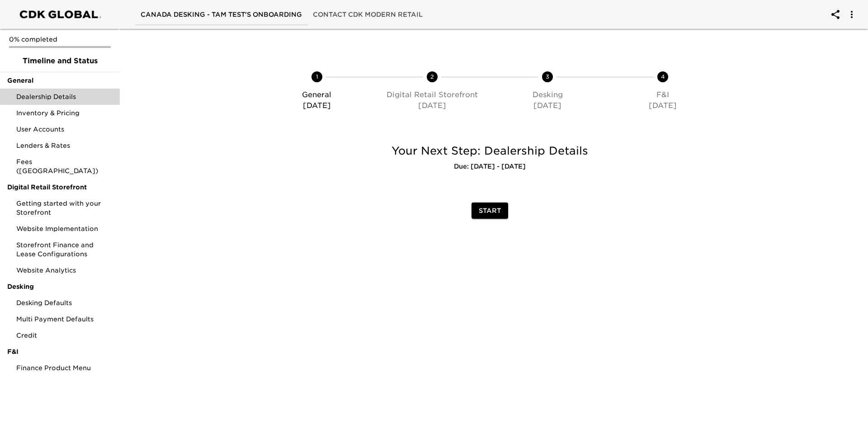 The image size is (868, 433). I want to click on span: Digital Retail Storefront, so click(60, 187).